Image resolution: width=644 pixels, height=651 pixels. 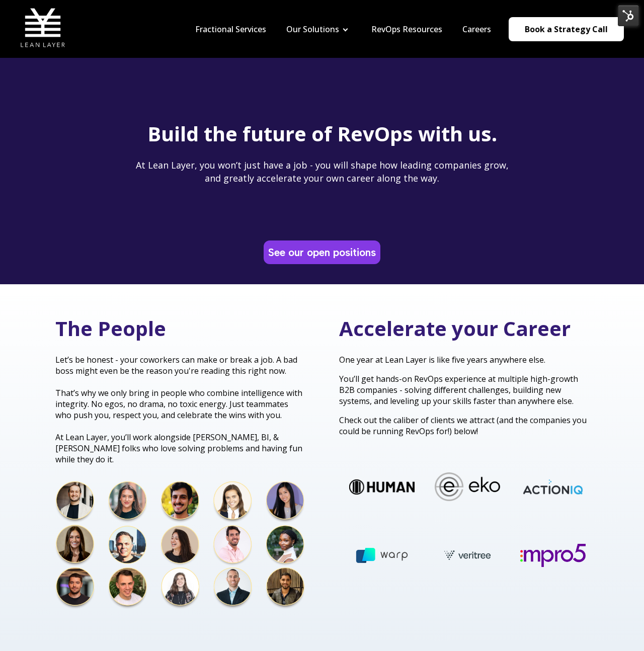 I want to click on a: RevOps Resources, so click(x=406, y=29).